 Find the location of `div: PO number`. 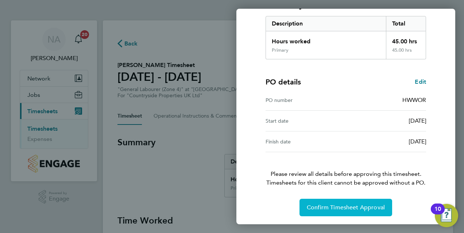

div: PO number is located at coordinates (306, 100).